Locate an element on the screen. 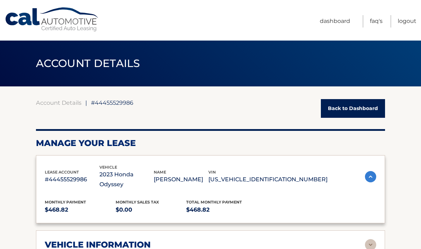 Image resolution: width=421 pixels, height=249 pixels. a: Dashboard is located at coordinates (335, 21).